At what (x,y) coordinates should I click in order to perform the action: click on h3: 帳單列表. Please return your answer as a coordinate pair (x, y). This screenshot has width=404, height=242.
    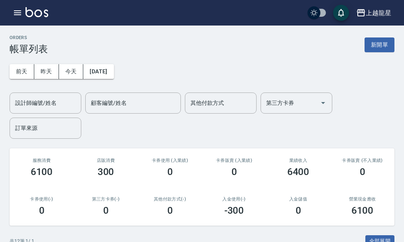
    Looking at the image, I should click on (29, 49).